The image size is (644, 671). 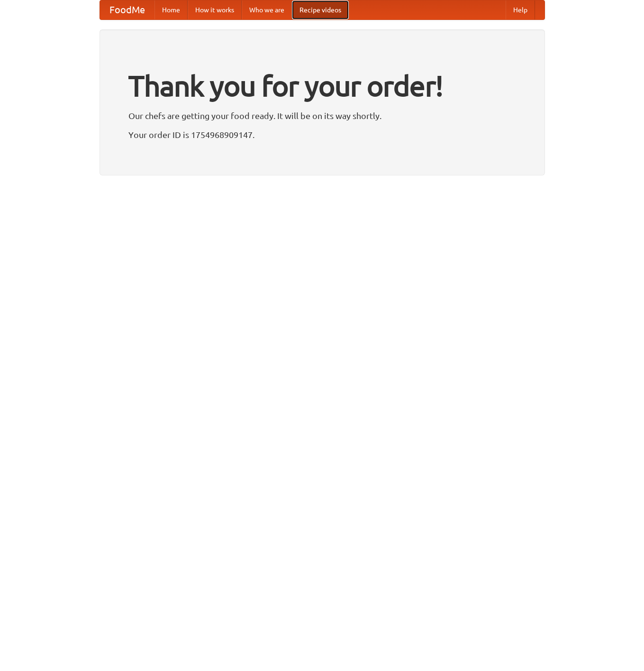 What do you see at coordinates (127, 10) in the screenshot?
I see `a: FoodMe` at bounding box center [127, 10].